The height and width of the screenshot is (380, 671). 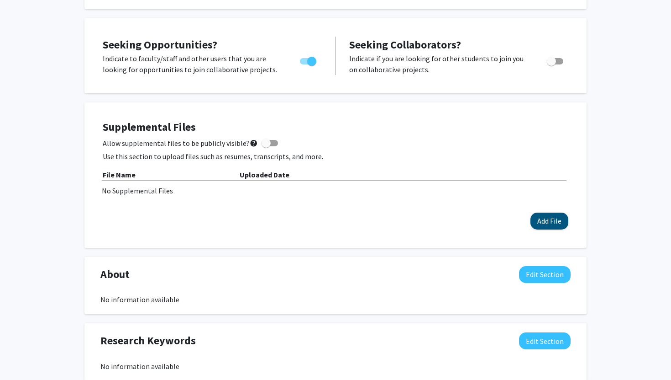 I want to click on button: Edit About, so click(x=545, y=274).